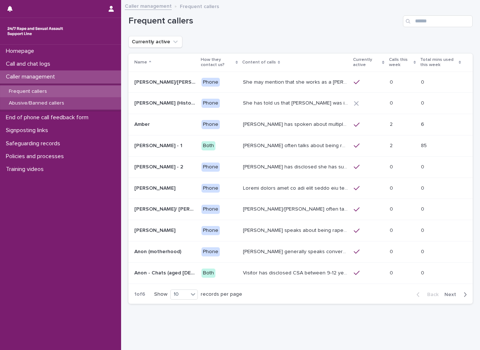 The height and width of the screenshot is (350, 480). I want to click on p: Amy often talks about being raped a night before or 2 weeks ago or a month ago. She also makes re..., so click(296, 145).